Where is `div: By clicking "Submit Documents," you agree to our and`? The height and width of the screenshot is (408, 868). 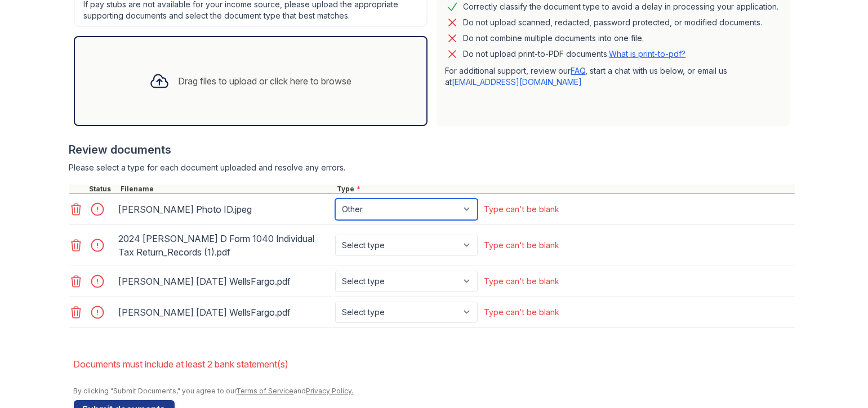
div: By clicking "Submit Documents," you agree to our and is located at coordinates (434, 392).